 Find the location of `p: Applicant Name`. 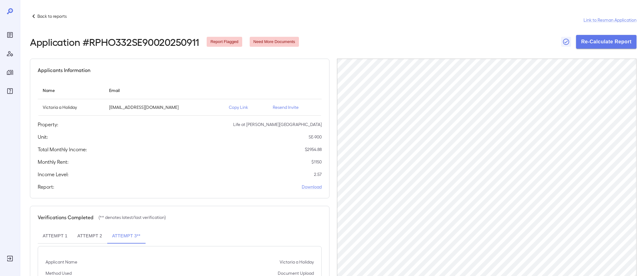

p: Applicant Name is located at coordinates (62, 262).